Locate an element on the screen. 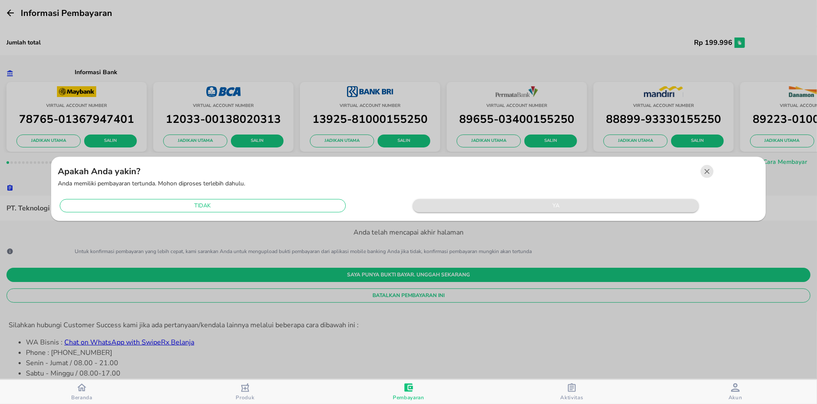  button: Aktivitas is located at coordinates (572, 392).